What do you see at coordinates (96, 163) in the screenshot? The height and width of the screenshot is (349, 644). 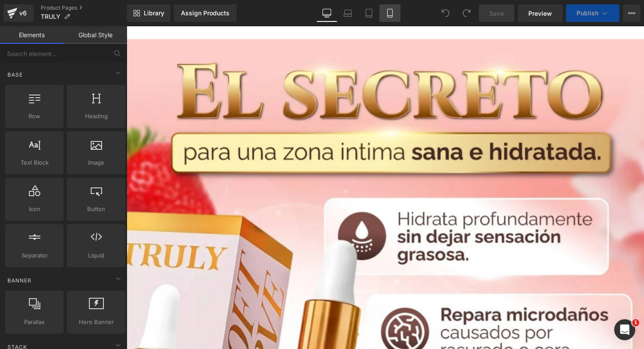 I see `span: Image` at bounding box center [96, 163].